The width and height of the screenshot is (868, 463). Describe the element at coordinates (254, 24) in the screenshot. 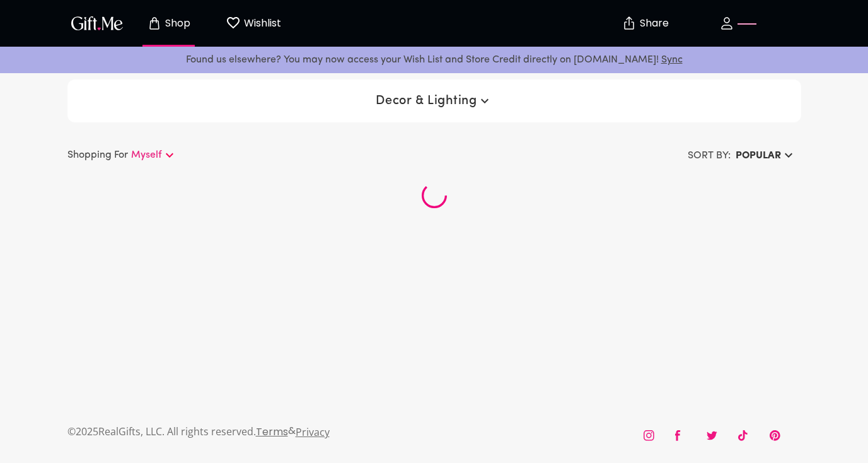

I see `button: Wishlist page` at that location.